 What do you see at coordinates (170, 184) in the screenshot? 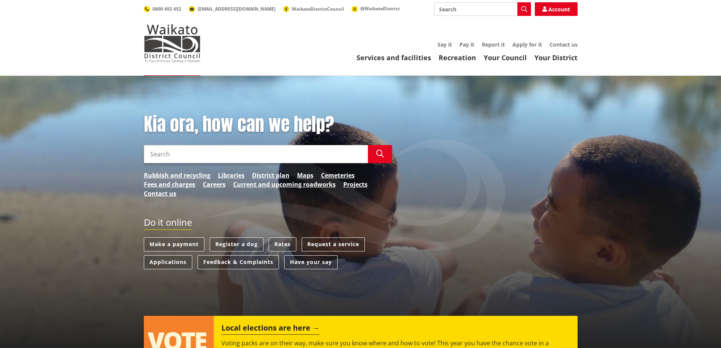
I see `a: Fees and charges` at bounding box center [170, 184].